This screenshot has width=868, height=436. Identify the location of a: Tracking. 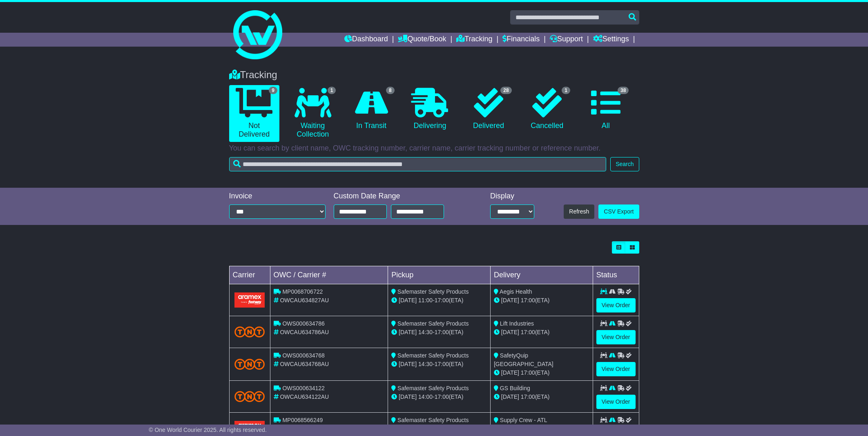
(474, 40).